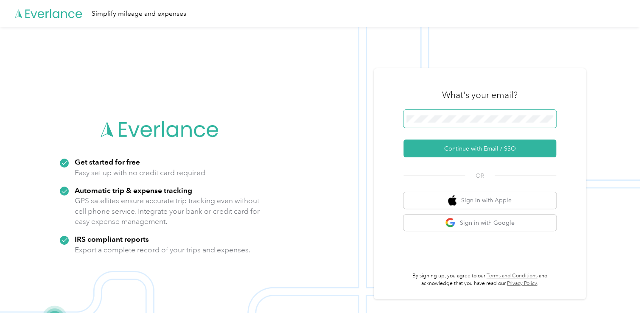 The height and width of the screenshot is (313, 644). I want to click on span: OR, so click(480, 176).